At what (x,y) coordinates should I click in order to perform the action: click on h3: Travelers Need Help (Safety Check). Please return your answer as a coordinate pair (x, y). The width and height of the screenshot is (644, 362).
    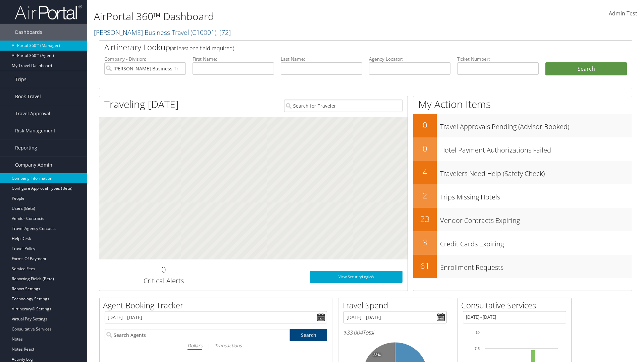
    Looking at the image, I should click on (536, 172).